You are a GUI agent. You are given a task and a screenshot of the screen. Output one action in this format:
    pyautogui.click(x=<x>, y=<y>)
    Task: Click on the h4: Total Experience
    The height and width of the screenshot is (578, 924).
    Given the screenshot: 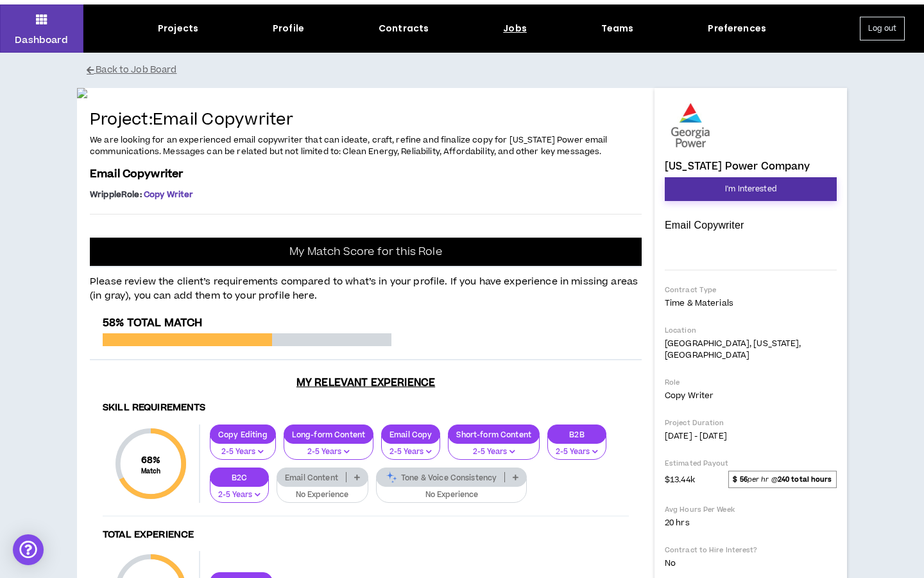 What is the action you would take?
    pyautogui.click(x=366, y=535)
    